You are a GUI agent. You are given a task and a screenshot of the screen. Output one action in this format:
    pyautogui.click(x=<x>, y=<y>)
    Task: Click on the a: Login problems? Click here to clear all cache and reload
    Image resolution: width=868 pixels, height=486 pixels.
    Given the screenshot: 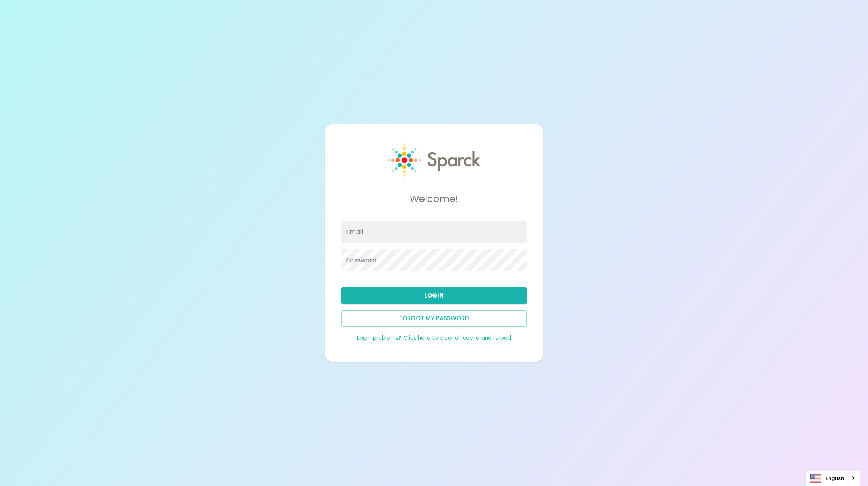 What is the action you would take?
    pyautogui.click(x=434, y=338)
    